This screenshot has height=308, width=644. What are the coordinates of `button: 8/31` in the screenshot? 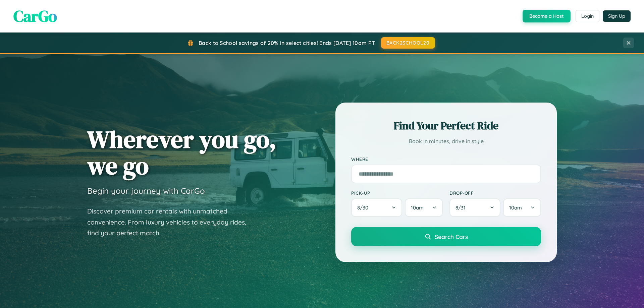 It's located at (475, 207).